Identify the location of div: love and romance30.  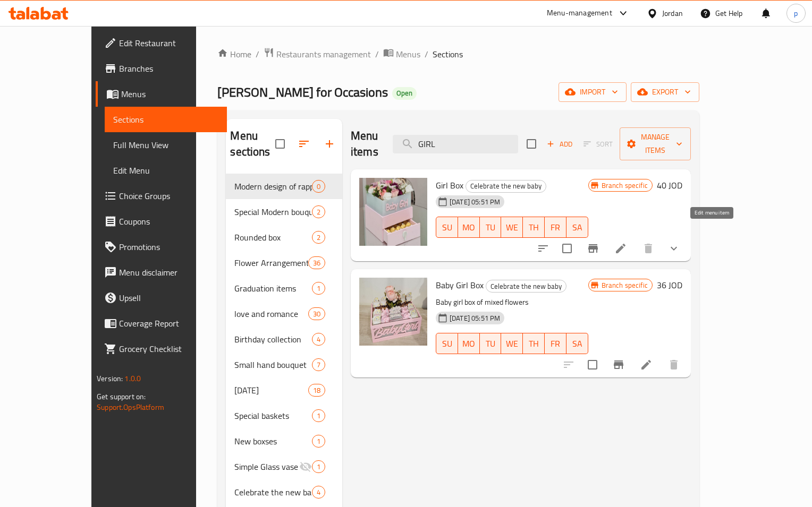
(284, 314).